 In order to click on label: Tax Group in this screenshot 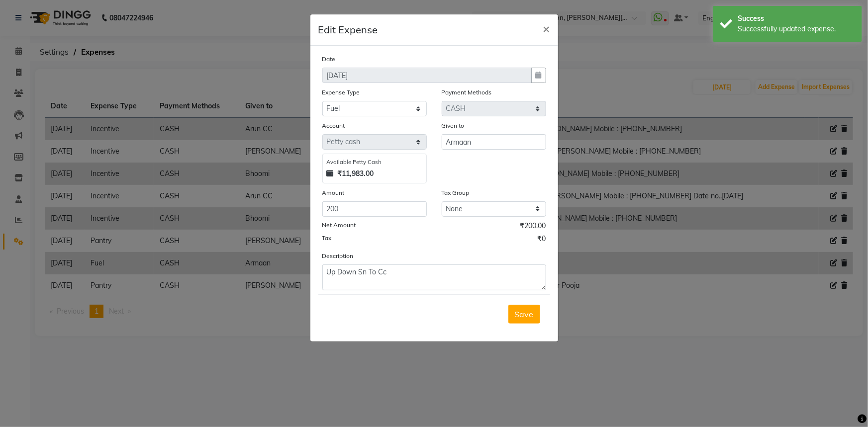, I will do `click(455, 193)`.